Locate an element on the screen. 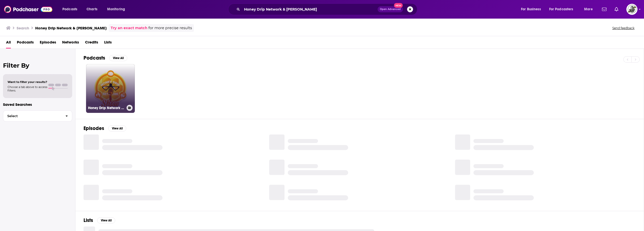  button: Open AdvancedNew is located at coordinates (390, 9).